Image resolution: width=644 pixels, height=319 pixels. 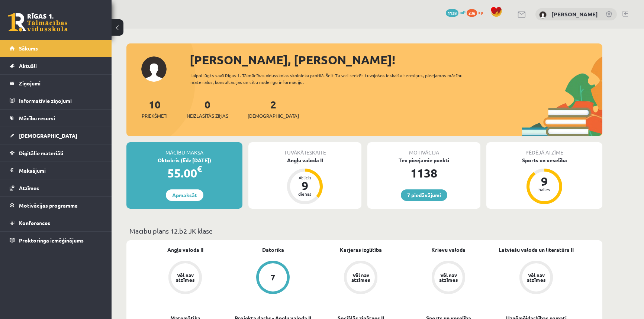 I want to click on p: Mācību plāns 12.b2 JK klase, so click(x=365, y=231).